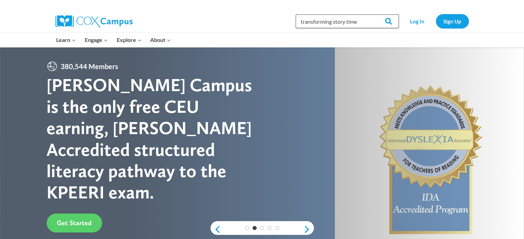 The width and height of the screenshot is (524, 239). Describe the element at coordinates (89, 67) in the screenshot. I see `span: 380,544 Members` at that location.